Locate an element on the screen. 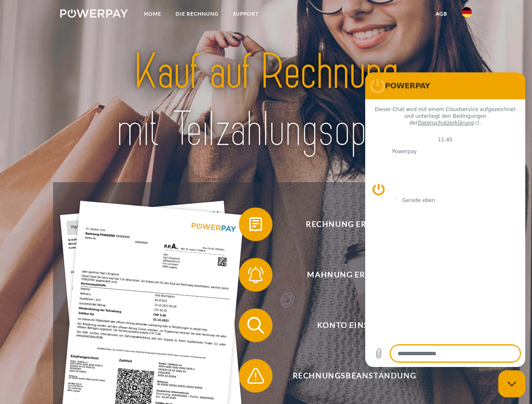 The height and width of the screenshot is (404, 532). img: logo-powerpay-white.svg is located at coordinates (94, 14).